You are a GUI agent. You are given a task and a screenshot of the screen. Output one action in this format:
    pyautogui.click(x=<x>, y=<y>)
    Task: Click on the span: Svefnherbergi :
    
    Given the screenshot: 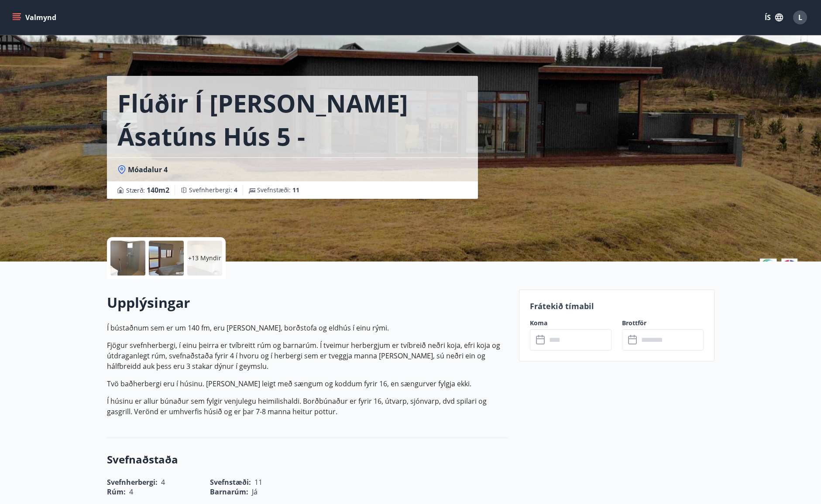 What is the action you would take?
    pyautogui.click(x=213, y=190)
    